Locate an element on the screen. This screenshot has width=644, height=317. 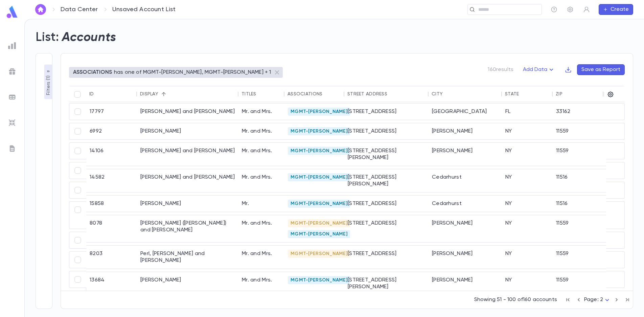
img: letters_grey.7941b92b52307dd3b8a917253454ce1c.svg is located at coordinates (12, 149).